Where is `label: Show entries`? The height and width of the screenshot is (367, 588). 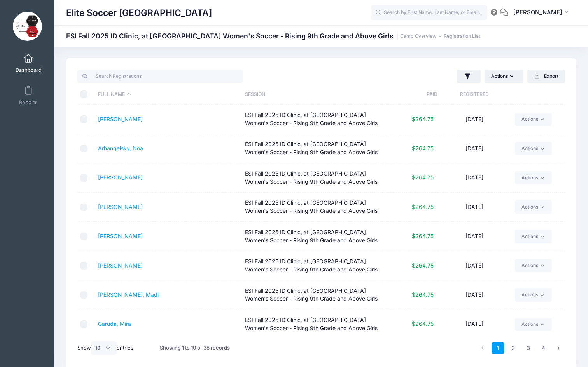
label: Show entries is located at coordinates (105, 348).